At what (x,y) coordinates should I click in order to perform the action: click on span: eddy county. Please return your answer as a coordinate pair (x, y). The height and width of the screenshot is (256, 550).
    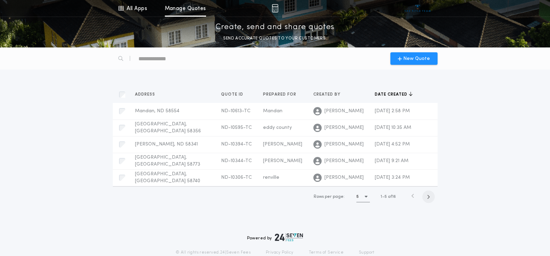
    Looking at the image, I should click on (277, 128).